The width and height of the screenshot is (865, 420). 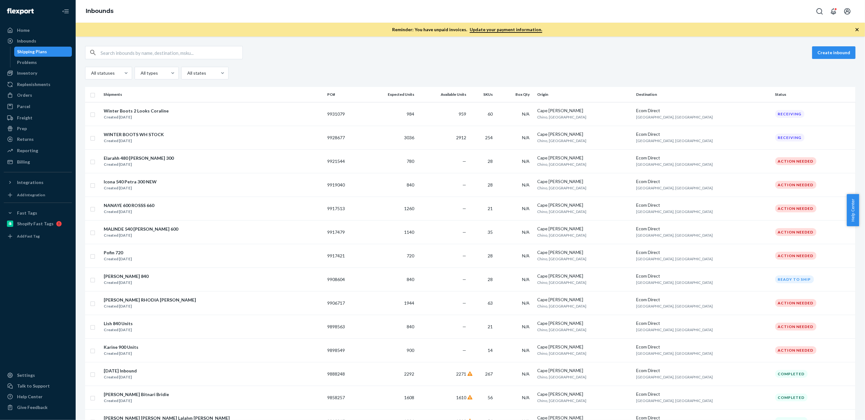 I want to click on th: PO#, so click(x=344, y=95).